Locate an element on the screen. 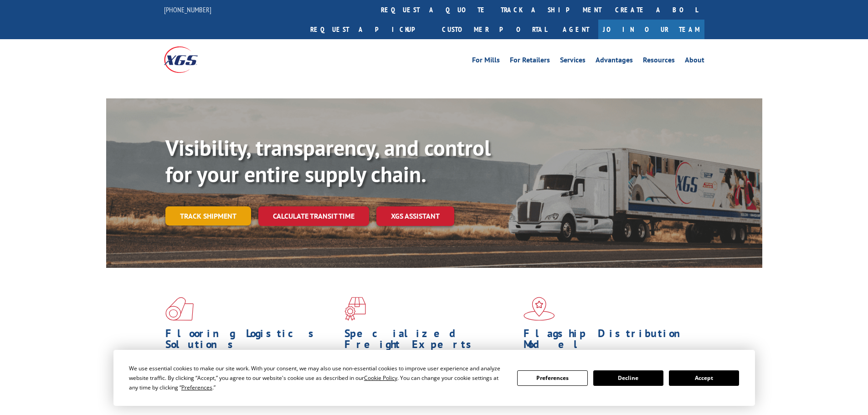  div: Cookie Consent Prompt is located at coordinates (434, 378).